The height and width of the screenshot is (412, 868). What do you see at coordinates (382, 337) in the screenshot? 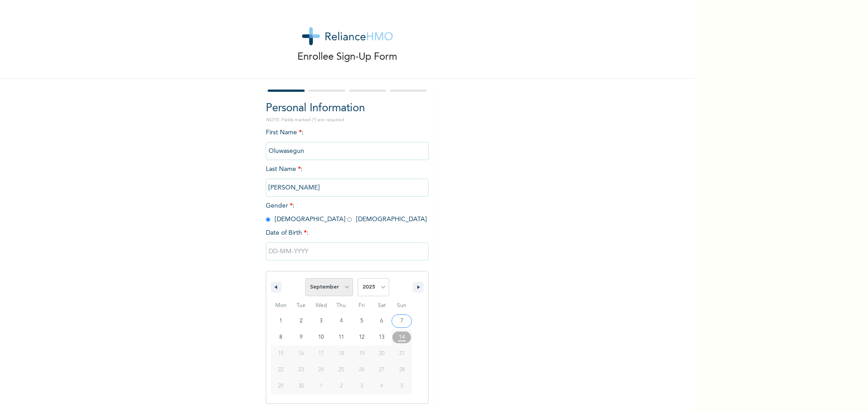
I see `span: 13` at bounding box center [382, 337].